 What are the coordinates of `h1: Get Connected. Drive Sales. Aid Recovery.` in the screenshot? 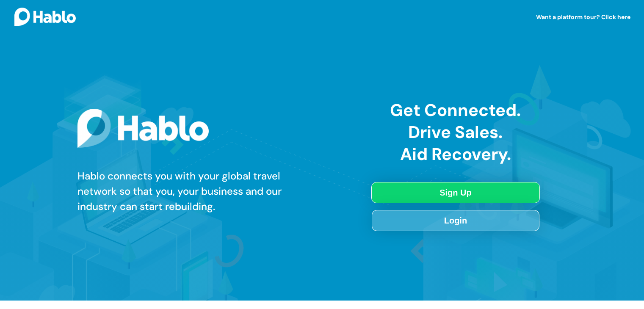 It's located at (456, 134).